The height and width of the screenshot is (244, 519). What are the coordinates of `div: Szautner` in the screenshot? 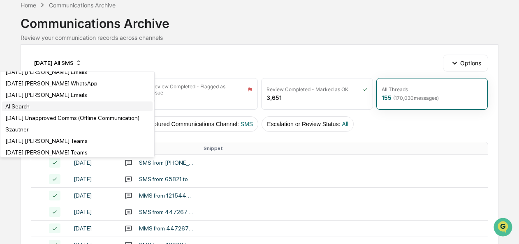 It's located at (17, 129).